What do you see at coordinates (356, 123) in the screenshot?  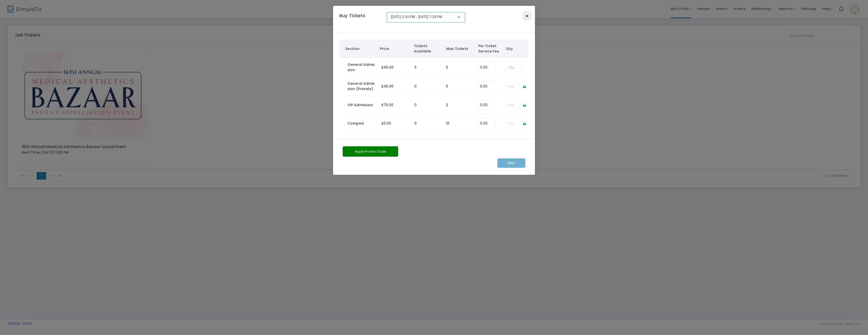 I see `label: Comped` at bounding box center [356, 123].